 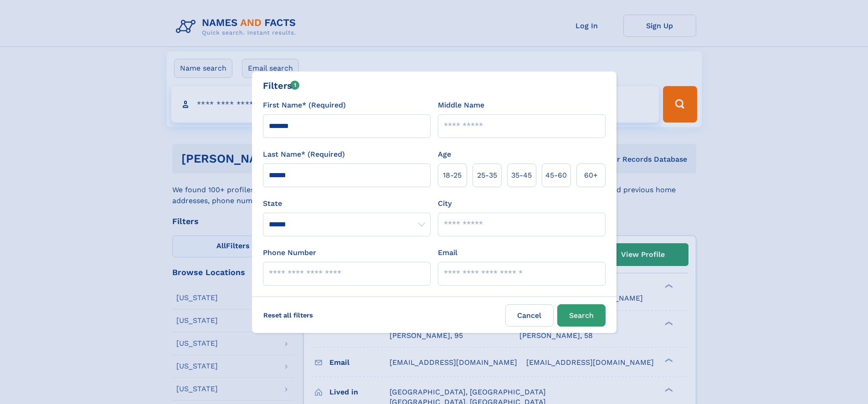 I want to click on button: Search, so click(x=582, y=315).